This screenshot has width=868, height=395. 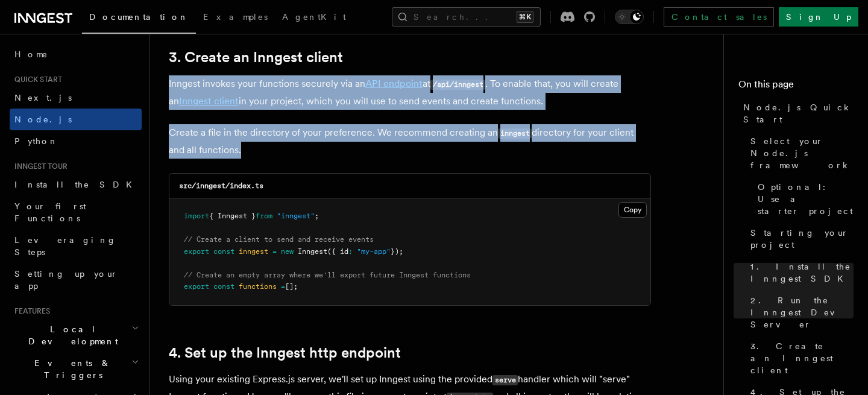 What do you see at coordinates (71, 336) in the screenshot?
I see `span: Local Development` at bounding box center [71, 336].